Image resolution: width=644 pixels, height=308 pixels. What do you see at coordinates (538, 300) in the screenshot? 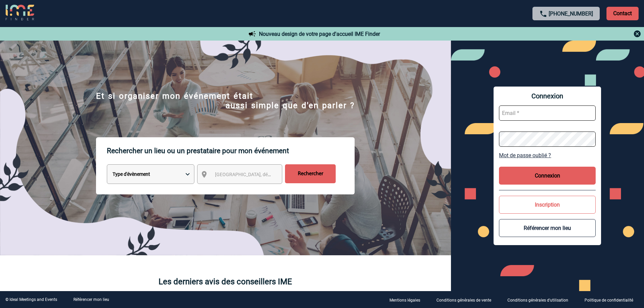
I see `p: Conditions générales d'utilisation` at bounding box center [538, 300].